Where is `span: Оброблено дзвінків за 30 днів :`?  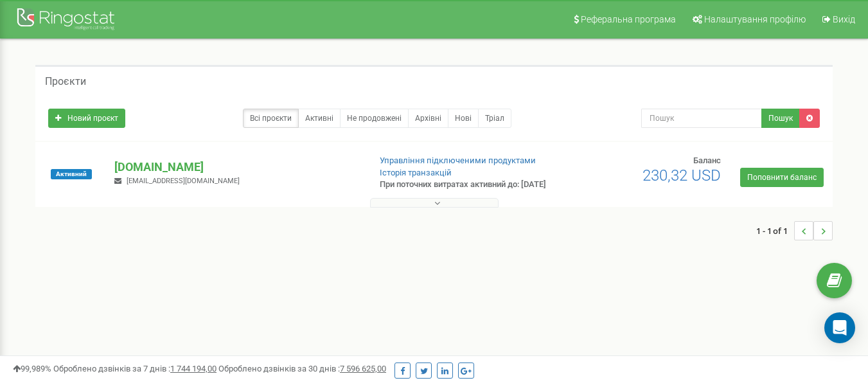
span: Оброблено дзвінків за 30 днів : is located at coordinates (302, 368).